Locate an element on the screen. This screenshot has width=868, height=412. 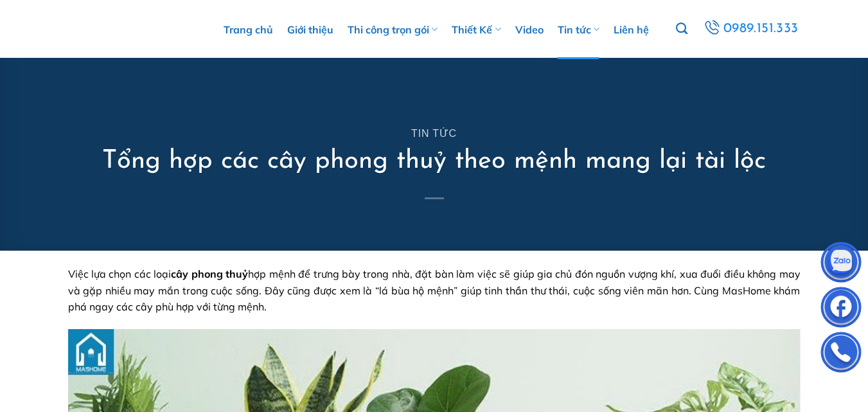
span: Việc lựa chọn các loại hợp mệnh để trưng bày trong nhà, đặt bàn làm việc sẽ giúp gia chủ đón nguồ... is located at coordinates (434, 290).